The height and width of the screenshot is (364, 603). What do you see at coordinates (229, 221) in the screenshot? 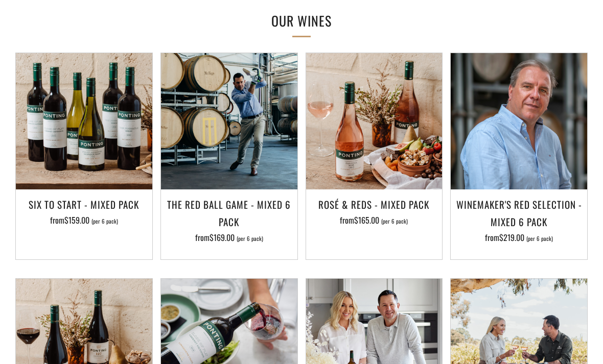
I see `a: The Red Ball Game - Mixed 6 Pack from$169.00 (per 6 pack)` at bounding box center [229, 221].